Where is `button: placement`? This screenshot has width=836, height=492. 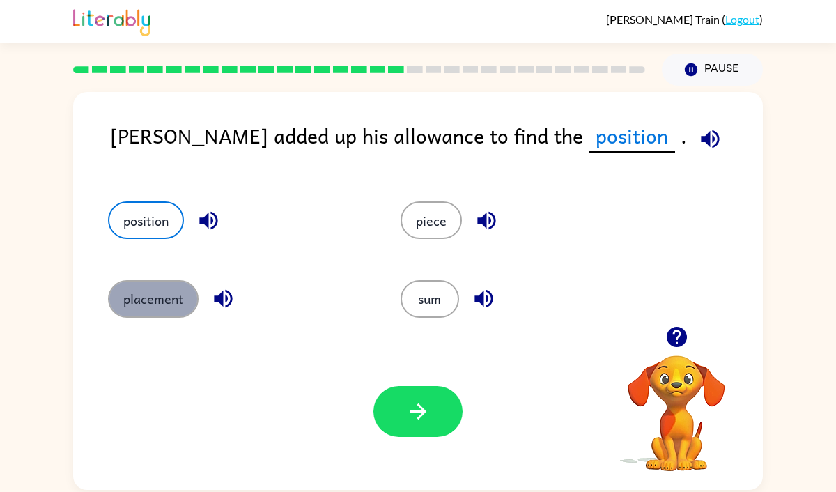 button: placement is located at coordinates (153, 299).